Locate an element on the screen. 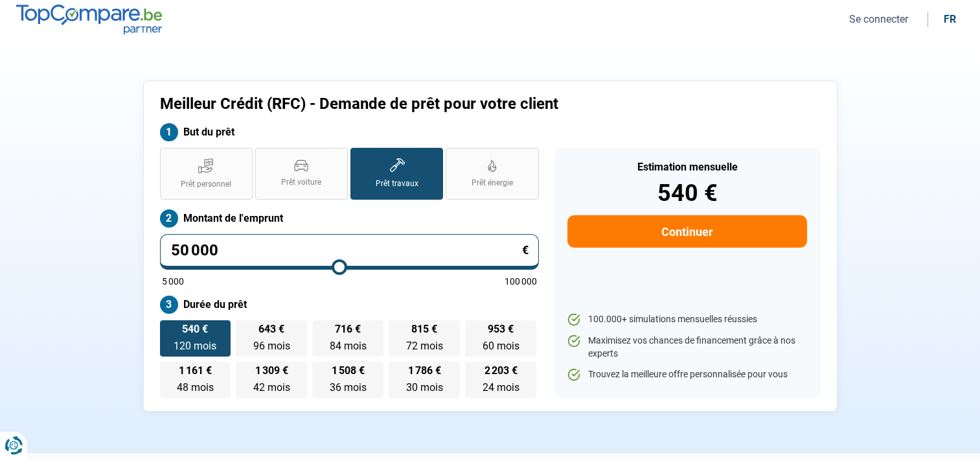 The image size is (980, 459). button: Se connecter is located at coordinates (878, 19).